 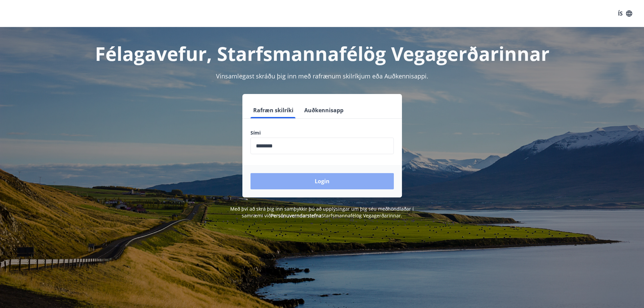 What do you see at coordinates (324, 110) in the screenshot?
I see `button: Auðkennisapp` at bounding box center [324, 110].